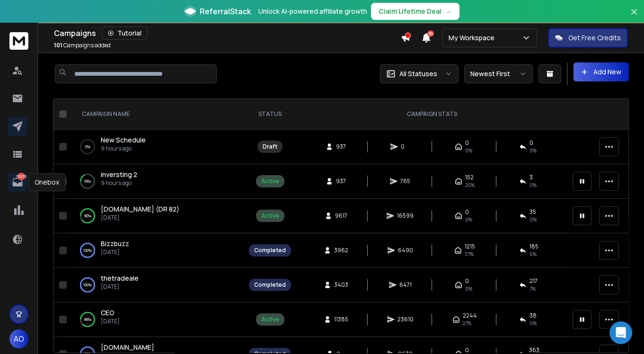 The image size is (644, 354). Describe the element at coordinates (88, 319) in the screenshot. I see `p: 88 %` at that location.